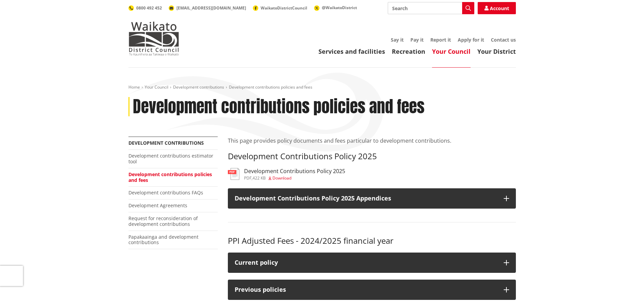  I want to click on span: 0800 492 452, so click(149, 8).